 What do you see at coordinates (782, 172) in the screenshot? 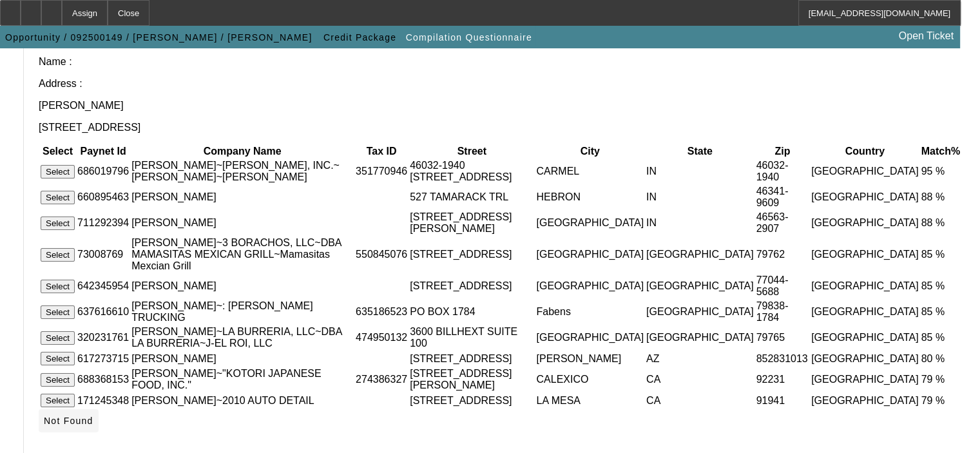
I see `td: 46032-1940` at bounding box center [782, 172].